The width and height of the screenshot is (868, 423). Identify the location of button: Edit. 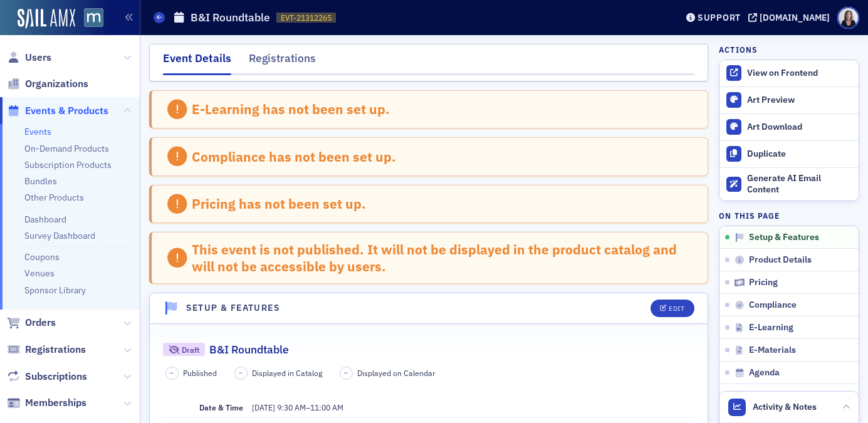
(672, 309).